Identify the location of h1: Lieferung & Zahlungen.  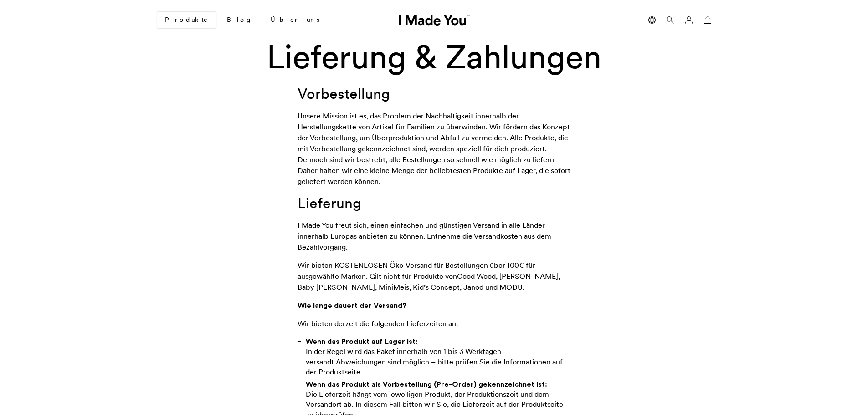
(434, 57).